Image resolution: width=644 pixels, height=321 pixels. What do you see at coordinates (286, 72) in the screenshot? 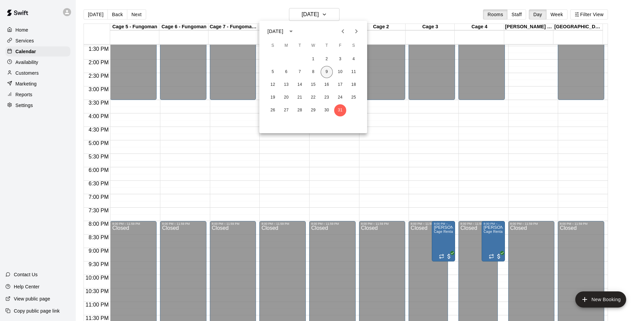
I see `button: 6` at bounding box center [286, 72].